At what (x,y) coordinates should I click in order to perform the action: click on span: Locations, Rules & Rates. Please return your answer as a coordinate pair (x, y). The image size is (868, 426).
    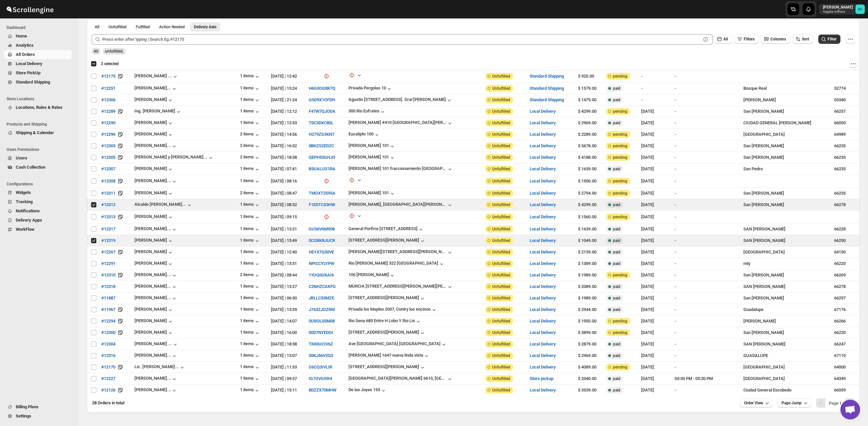
    Looking at the image, I should click on (39, 107).